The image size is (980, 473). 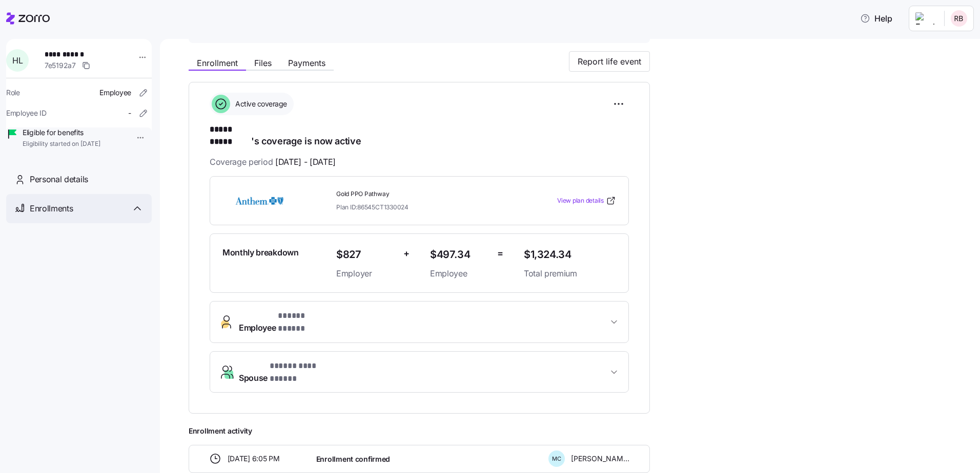 What do you see at coordinates (426, 194) in the screenshot?
I see `span: Gold PPO Pathway` at bounding box center [426, 194].